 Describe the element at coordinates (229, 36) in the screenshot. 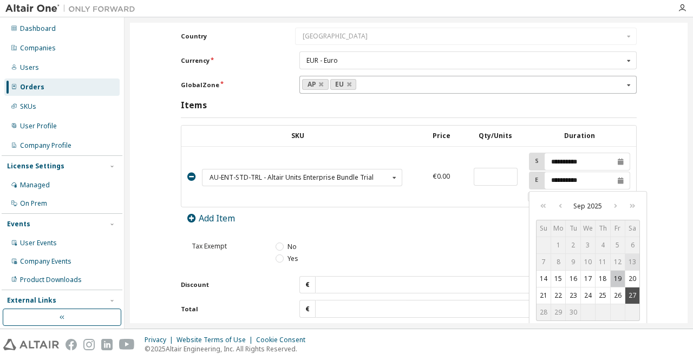

I see `label: Country` at that location.